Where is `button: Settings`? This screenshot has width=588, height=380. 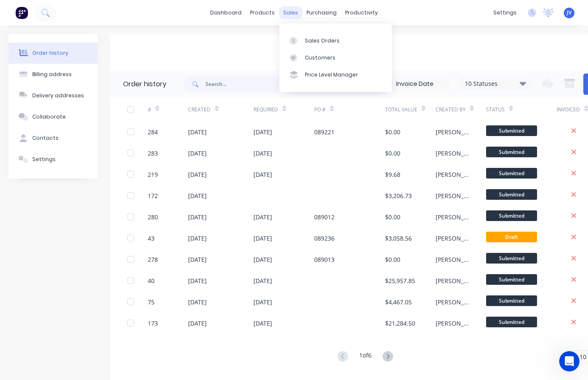
button: Settings is located at coordinates (53, 159).